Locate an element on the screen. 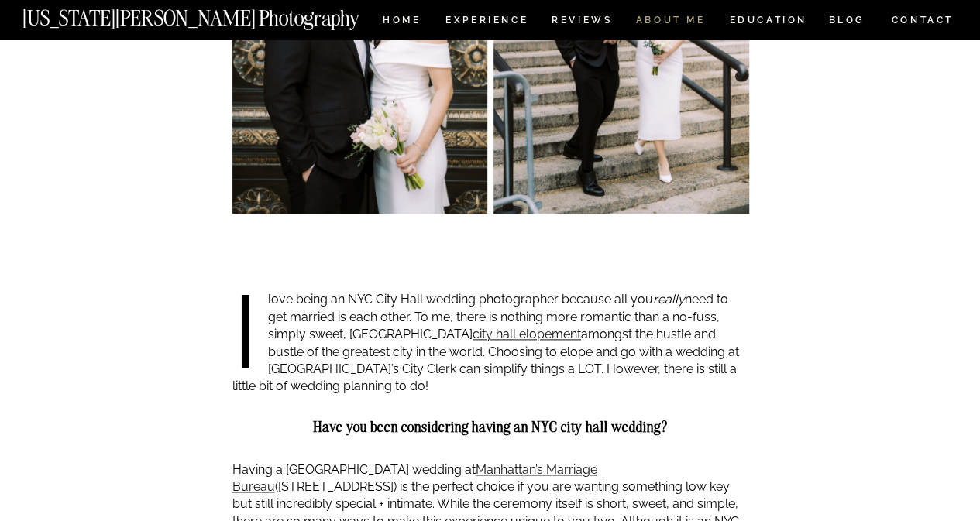 This screenshot has height=521, width=980. a: city hall elopement is located at coordinates (527, 334).